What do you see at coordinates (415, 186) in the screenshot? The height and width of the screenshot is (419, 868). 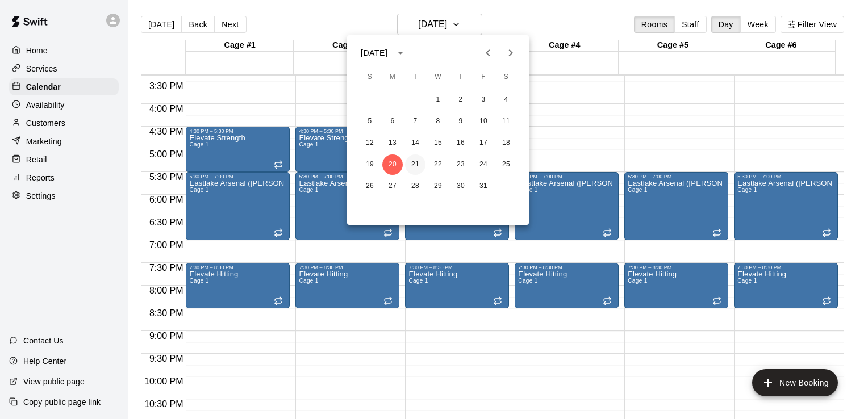 I see `button: 28` at bounding box center [415, 186].